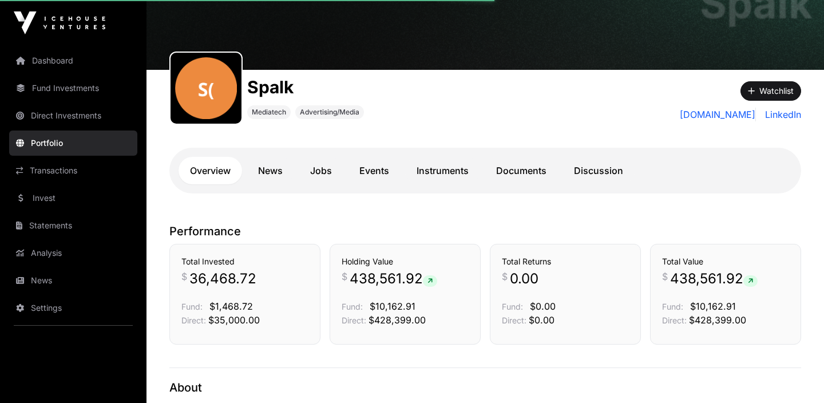 This screenshot has height=403, width=824. Describe the element at coordinates (245, 261) in the screenshot. I see `h3: Total Invested` at that location.